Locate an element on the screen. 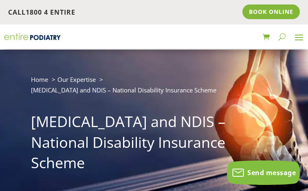  span: Send message is located at coordinates (272, 173).